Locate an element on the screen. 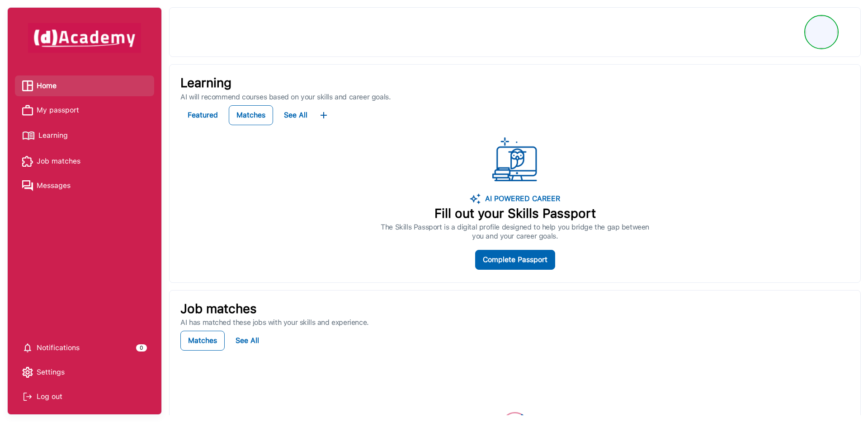 This screenshot has height=422, width=868. img: Home icon is located at coordinates (28, 86).